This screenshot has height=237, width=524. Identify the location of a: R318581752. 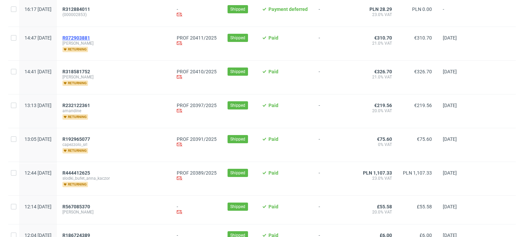
(77, 72).